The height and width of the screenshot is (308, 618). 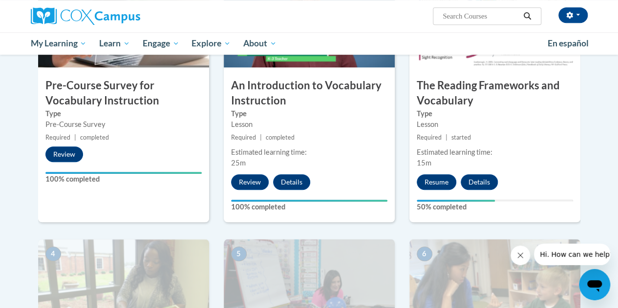 I want to click on span: Explore, so click(x=211, y=44).